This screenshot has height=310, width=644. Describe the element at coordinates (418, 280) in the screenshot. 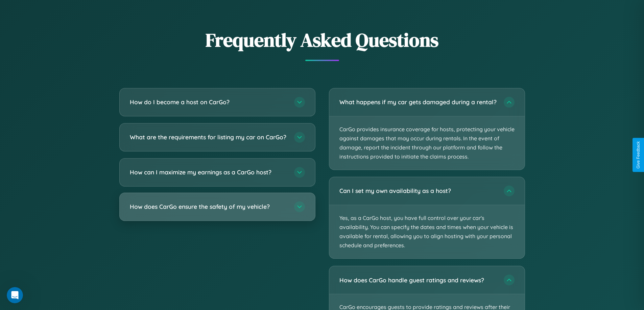

I see `h3: How does CarGo handle guest ratings and reviews?` at that location.